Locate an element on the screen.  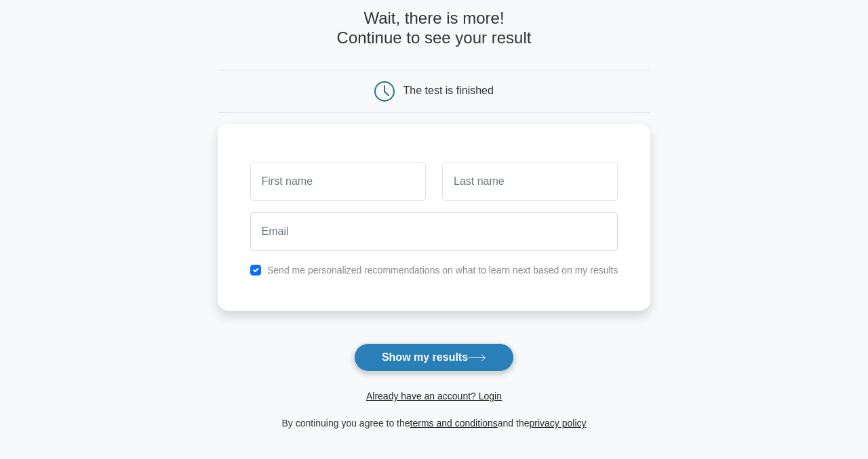
a: Already have an account? Login is located at coordinates (434, 397).